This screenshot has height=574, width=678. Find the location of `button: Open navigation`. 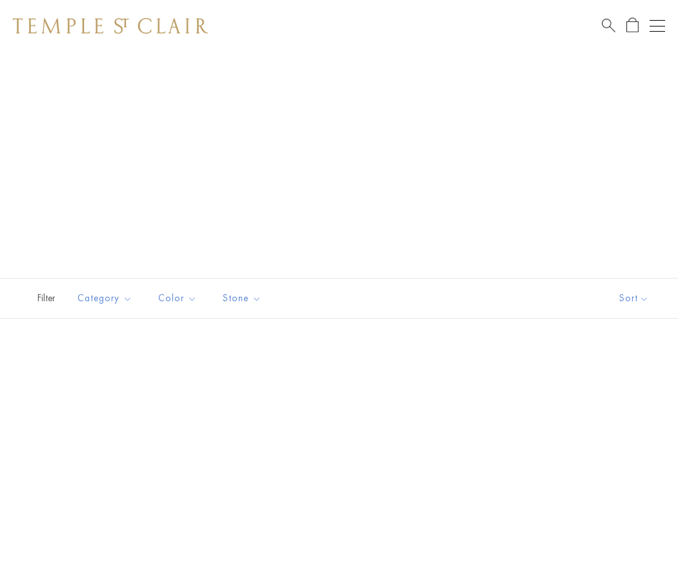

button: Open navigation is located at coordinates (658, 26).